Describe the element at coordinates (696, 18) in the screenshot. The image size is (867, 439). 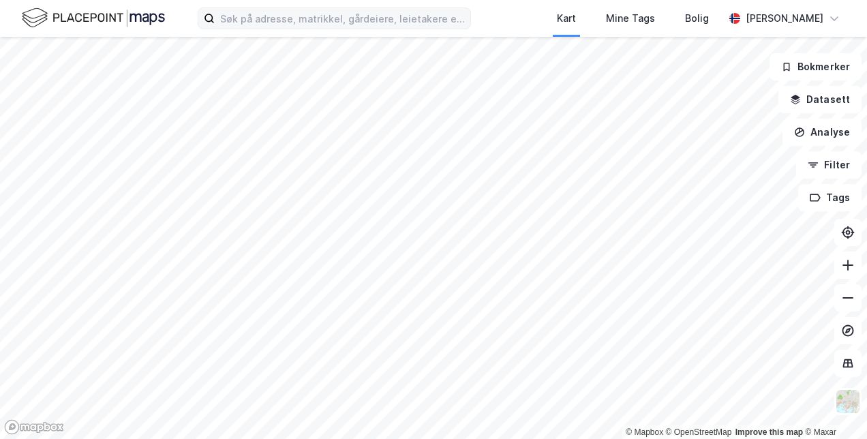
I see `div: Bolig` at that location.